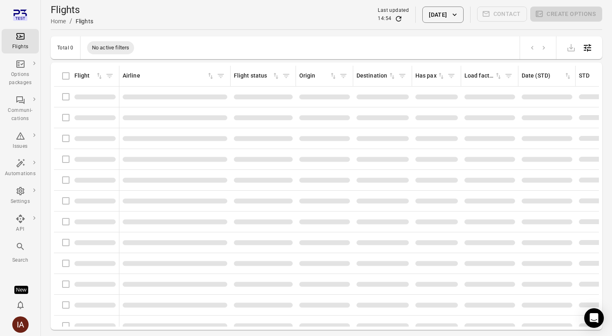 This screenshot has height=336, width=612. What do you see at coordinates (221, 76) in the screenshot?
I see `span: Filter by airline` at bounding box center [221, 76].